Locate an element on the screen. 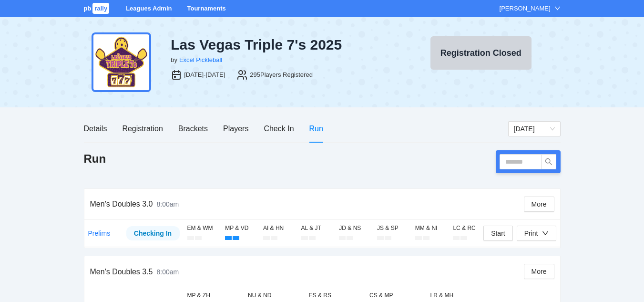 This screenshot has height=302, width=644. button: Registration Closed is located at coordinates (481, 53).